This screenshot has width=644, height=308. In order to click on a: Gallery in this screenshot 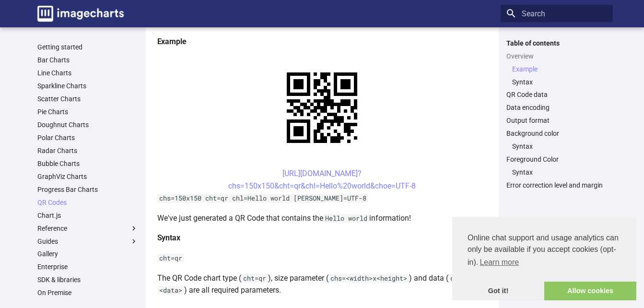, I will do `click(88, 254)`.